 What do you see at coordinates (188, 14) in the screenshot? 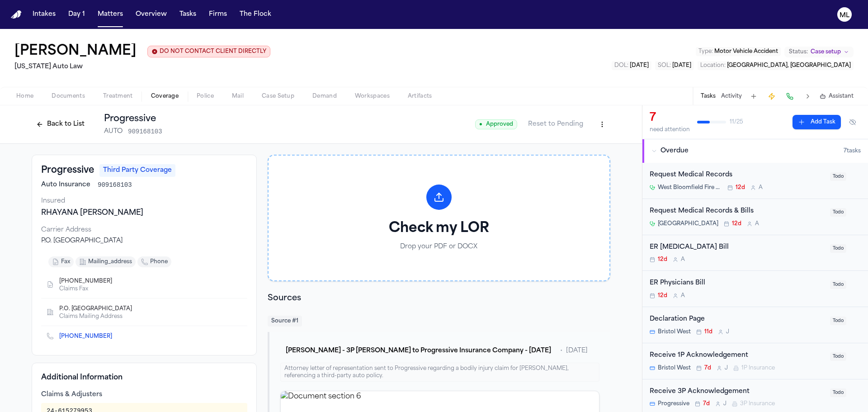
I see `a: Tasks` at bounding box center [188, 14].